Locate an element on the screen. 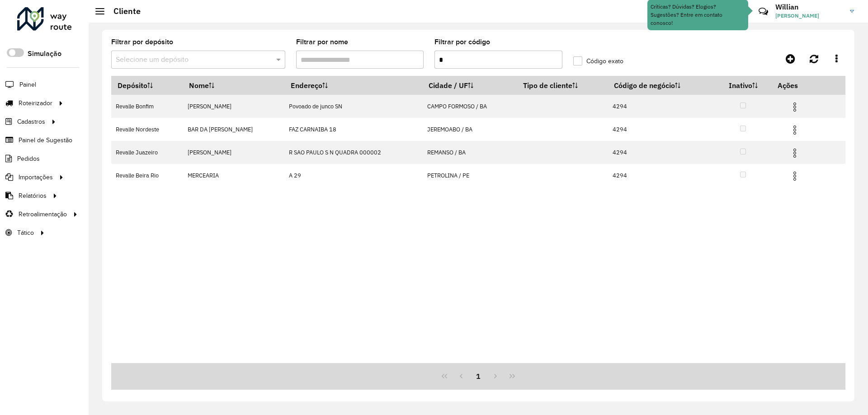 The height and width of the screenshot is (415, 868). h3: Willian is located at coordinates (810, 6).